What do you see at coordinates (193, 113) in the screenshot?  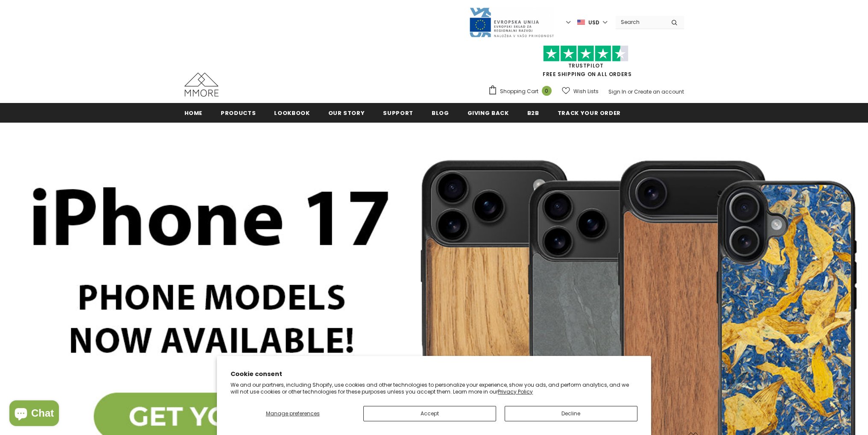 I see `span: Home` at bounding box center [193, 113].